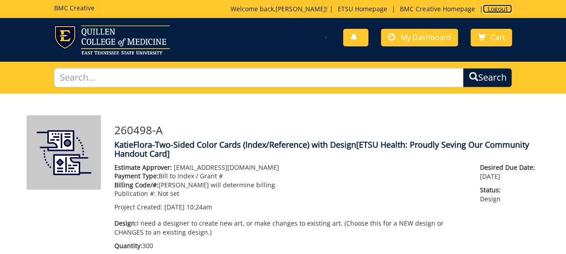 Image resolution: width=566 pixels, height=254 pixels. I want to click on span: Not set, so click(168, 193).